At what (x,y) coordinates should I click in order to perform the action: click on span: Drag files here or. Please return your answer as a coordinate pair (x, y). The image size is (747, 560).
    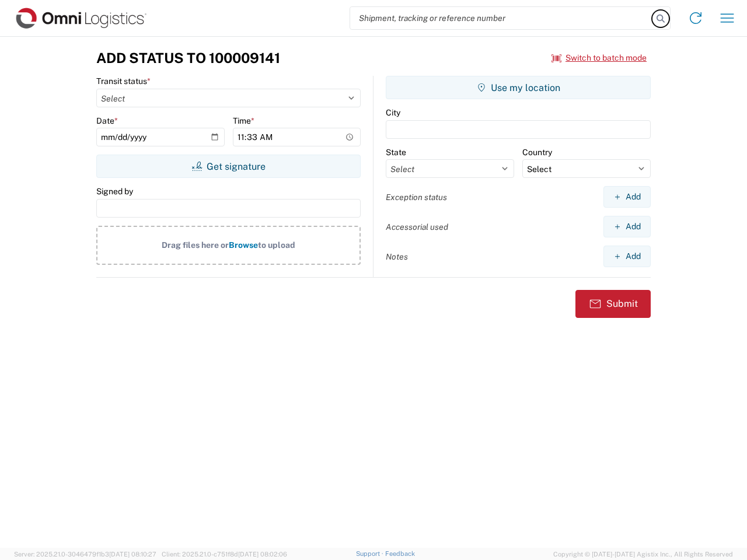
    Looking at the image, I should click on (195, 245).